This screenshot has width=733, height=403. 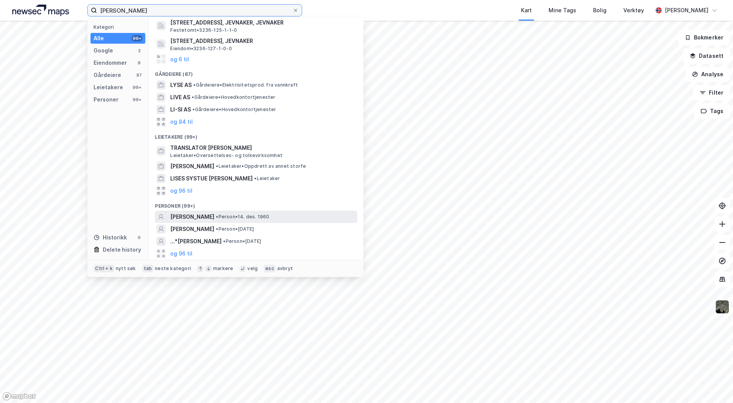 What do you see at coordinates (181, 122) in the screenshot?
I see `button: og 84 til` at bounding box center [181, 122].